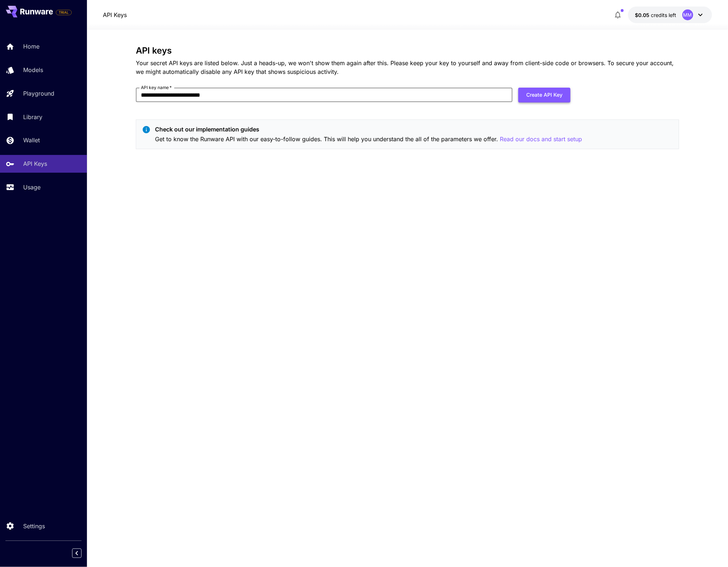  I want to click on nav: breadcrumb, so click(115, 15).